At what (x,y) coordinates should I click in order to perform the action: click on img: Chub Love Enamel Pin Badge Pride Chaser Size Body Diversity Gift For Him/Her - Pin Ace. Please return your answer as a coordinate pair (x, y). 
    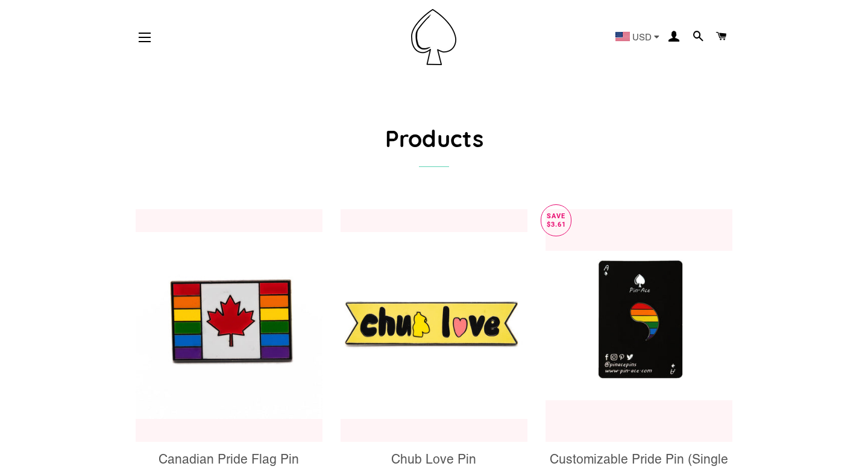
    Looking at the image, I should click on (434, 326).